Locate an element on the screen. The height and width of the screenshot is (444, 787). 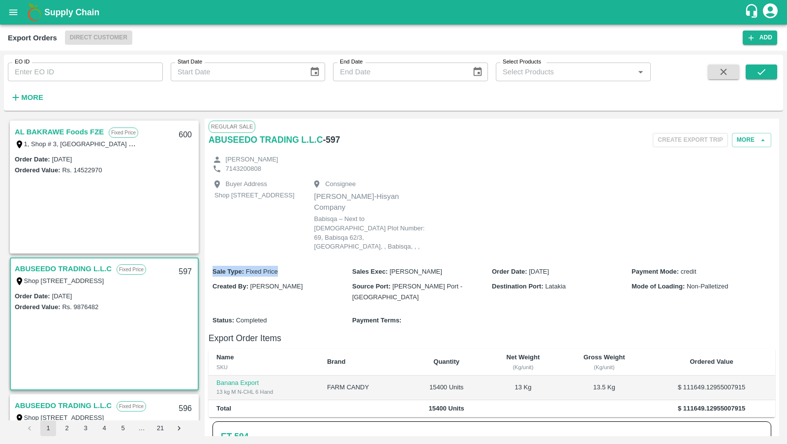
b: Created By : is located at coordinates (230, 286).